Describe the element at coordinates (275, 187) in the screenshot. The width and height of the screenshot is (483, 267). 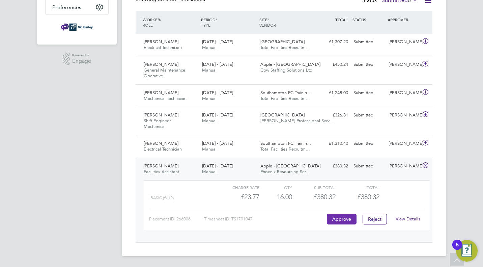
I see `div: QTY` at that location.